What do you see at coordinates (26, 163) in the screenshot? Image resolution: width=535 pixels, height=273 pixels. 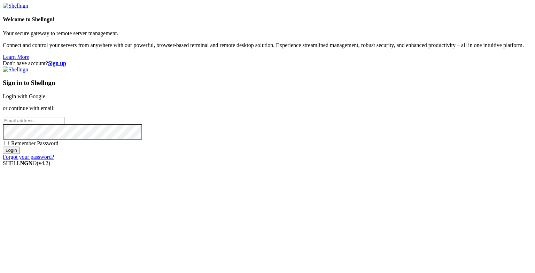 I see `span: SHELL ©` at bounding box center [26, 163].